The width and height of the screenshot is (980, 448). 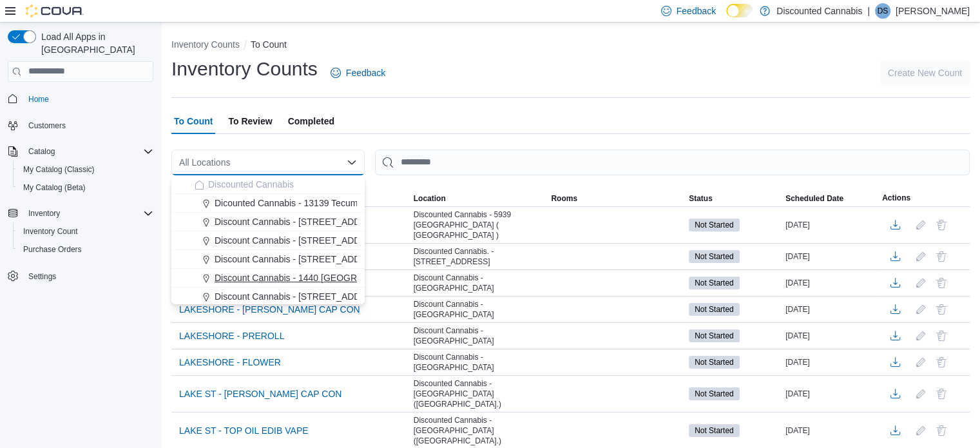 I want to click on button: LAKESHORE - PREROLL, so click(x=231, y=336).